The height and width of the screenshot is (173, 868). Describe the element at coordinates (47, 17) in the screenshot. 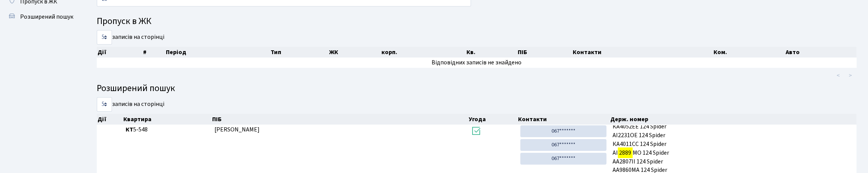

I see `span: Розширений пошук` at that location.